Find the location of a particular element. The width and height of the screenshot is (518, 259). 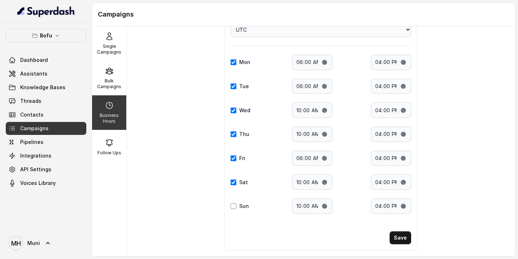

label: Thu is located at coordinates (244, 134).